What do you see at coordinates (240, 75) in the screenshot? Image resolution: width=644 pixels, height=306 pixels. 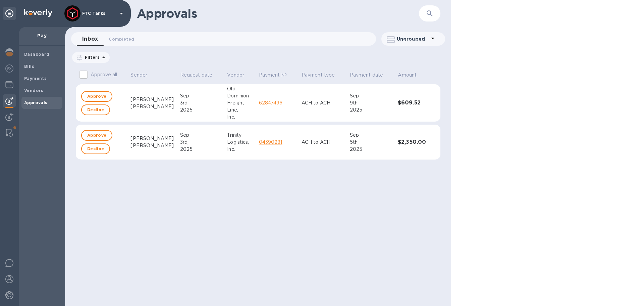 I see `span: Vendor` at bounding box center [240, 75].